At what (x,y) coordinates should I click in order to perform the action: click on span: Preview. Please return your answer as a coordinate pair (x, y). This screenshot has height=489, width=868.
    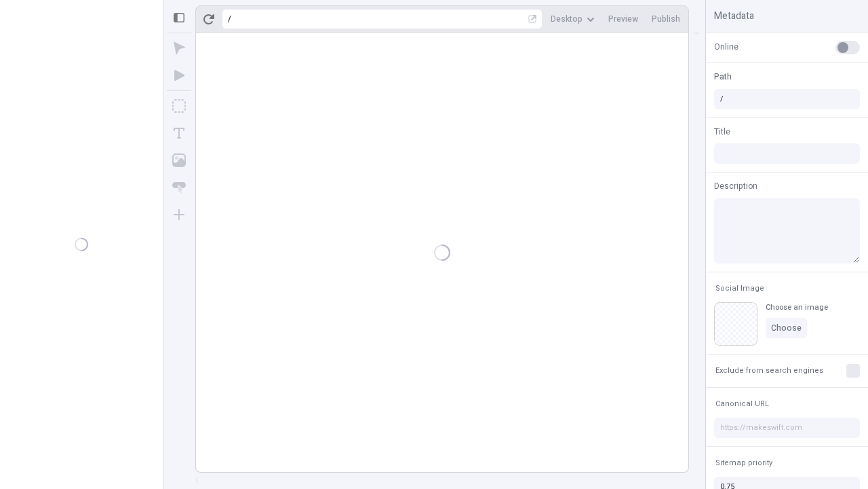
    Looking at the image, I should click on (623, 19).